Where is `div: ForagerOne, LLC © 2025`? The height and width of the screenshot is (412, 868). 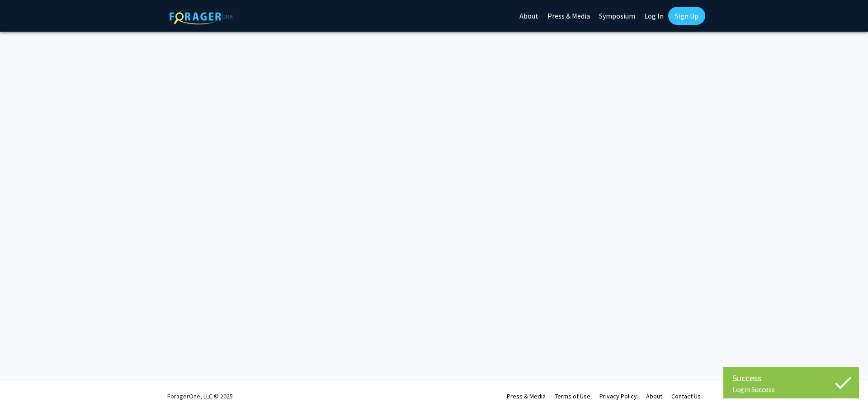 div: ForagerOne, LLC © 2025 is located at coordinates (200, 396).